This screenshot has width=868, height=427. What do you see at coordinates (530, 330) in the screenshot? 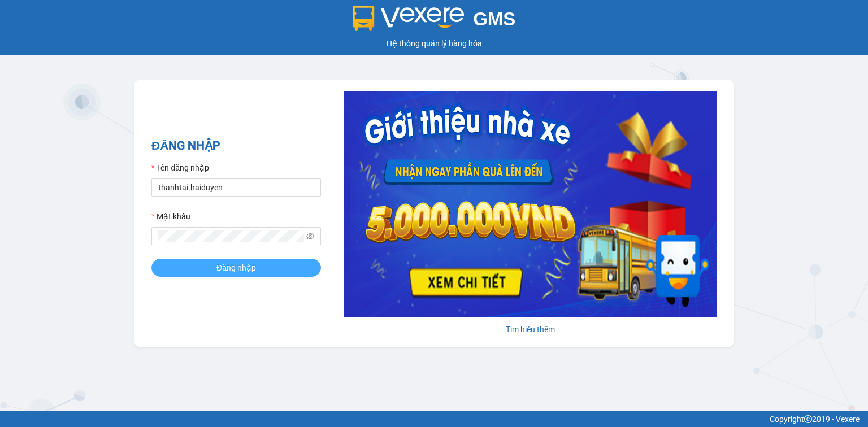
I see `div: Tìm hiểu thêm` at bounding box center [530, 330].